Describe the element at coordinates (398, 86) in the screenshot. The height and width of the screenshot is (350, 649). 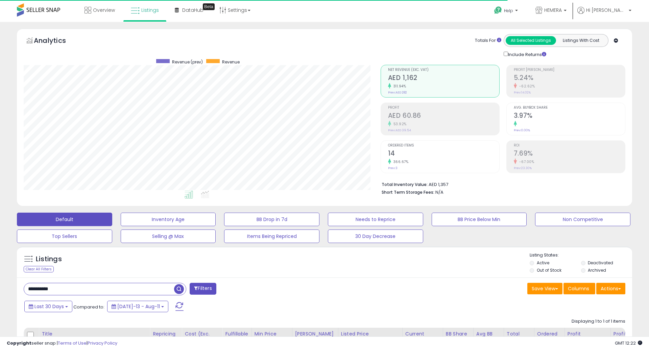
I see `small: 311.94%` at that location.